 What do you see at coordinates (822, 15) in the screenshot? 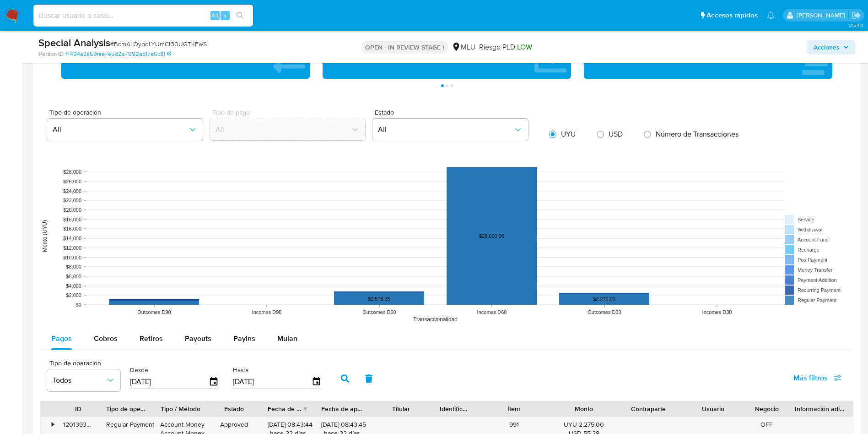
I see `p: tomas.vaya@mercadolibre.com` at bounding box center [822, 15].